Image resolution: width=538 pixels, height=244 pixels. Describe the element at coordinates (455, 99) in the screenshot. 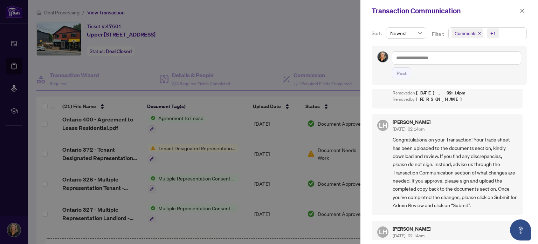

I see `div: Removed by` at that location.